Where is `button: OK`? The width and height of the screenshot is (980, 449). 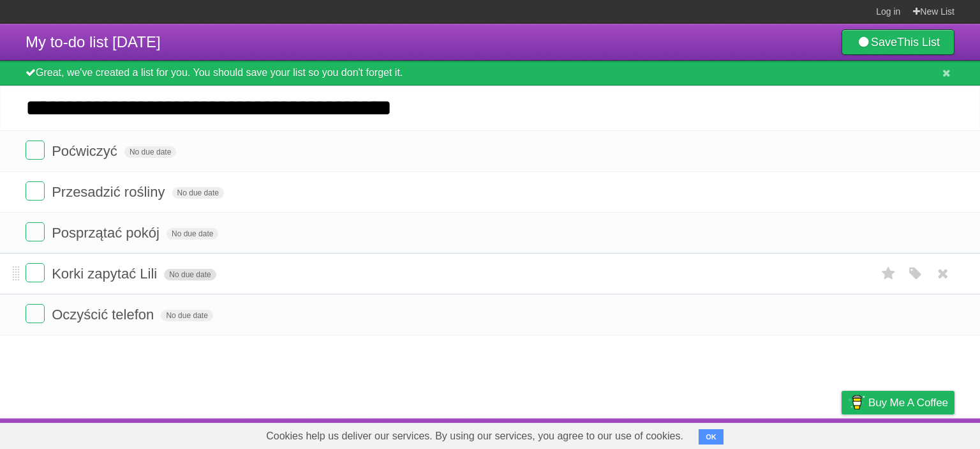 button: OK is located at coordinates (710, 437).